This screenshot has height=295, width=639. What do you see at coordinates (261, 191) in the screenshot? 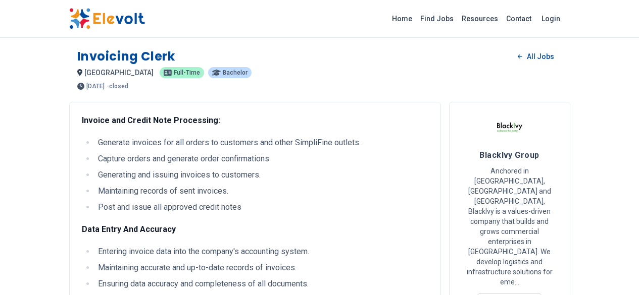
I see `li: Maintaining records of sent invoices.` at bounding box center [261, 191].